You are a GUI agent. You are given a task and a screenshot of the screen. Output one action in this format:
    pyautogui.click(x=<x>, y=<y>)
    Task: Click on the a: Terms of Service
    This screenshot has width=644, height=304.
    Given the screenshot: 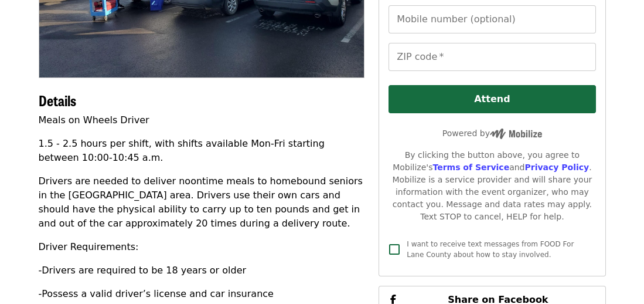 What is the action you would take?
    pyautogui.click(x=471, y=167)
    